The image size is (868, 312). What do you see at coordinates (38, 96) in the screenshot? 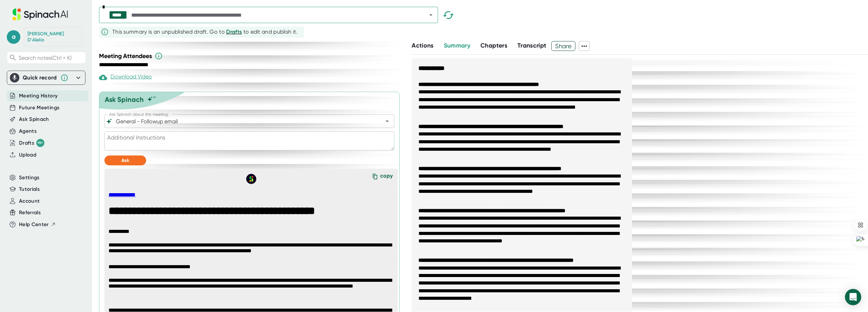
I see `span: Meeting History` at bounding box center [38, 96].